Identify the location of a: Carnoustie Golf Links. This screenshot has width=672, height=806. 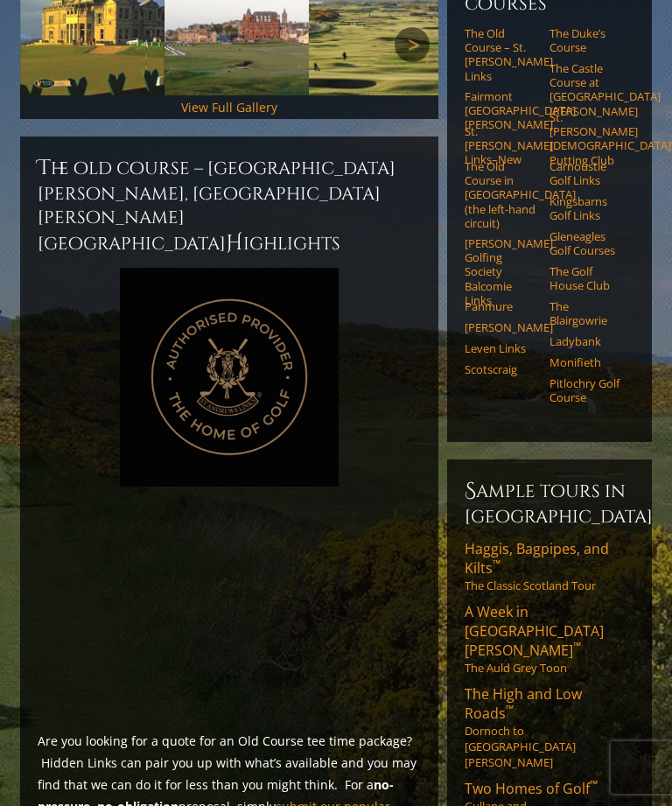
(586, 173).